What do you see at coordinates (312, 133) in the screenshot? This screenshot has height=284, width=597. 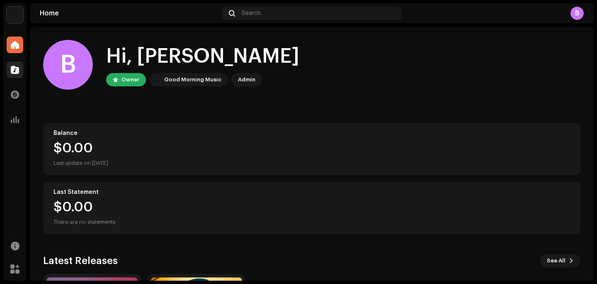 I see `div: Balance` at bounding box center [312, 133].